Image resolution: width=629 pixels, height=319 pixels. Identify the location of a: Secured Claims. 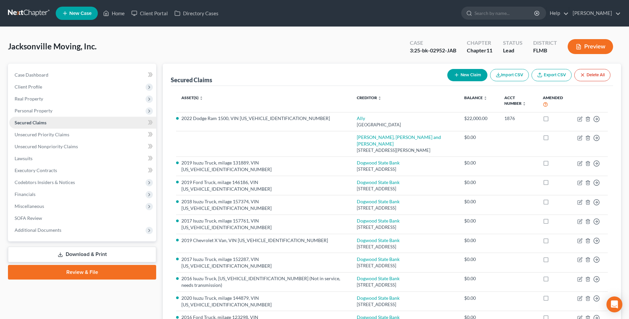
(82, 123).